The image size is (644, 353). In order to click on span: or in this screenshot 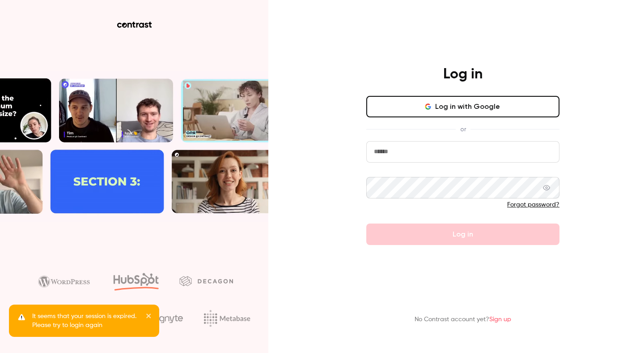, I will do `click(463, 129)`.